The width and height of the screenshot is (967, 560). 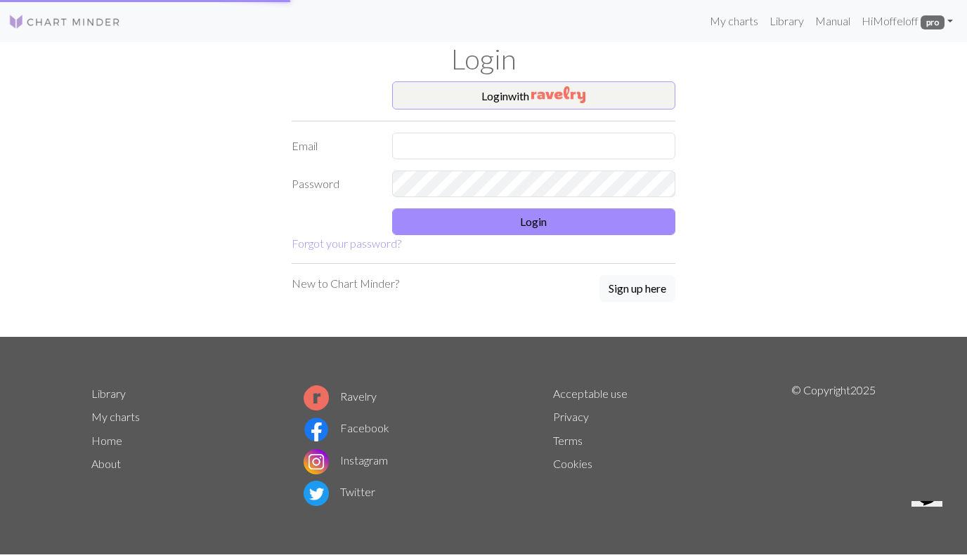 What do you see at coordinates (107, 440) in the screenshot?
I see `a: Home` at bounding box center [107, 440].